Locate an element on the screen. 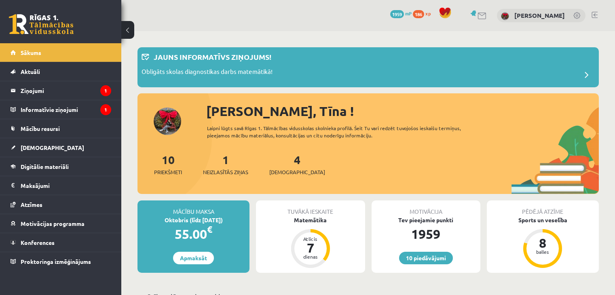  a: Proktoringa izmēģinājums is located at coordinates (61, 262).